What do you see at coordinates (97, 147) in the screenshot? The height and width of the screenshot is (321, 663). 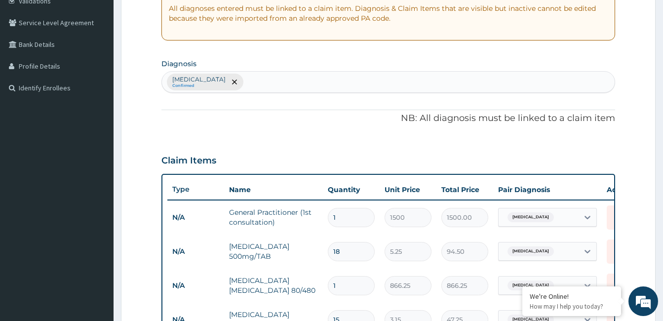 I see `span: We're online!` at bounding box center [97, 147].